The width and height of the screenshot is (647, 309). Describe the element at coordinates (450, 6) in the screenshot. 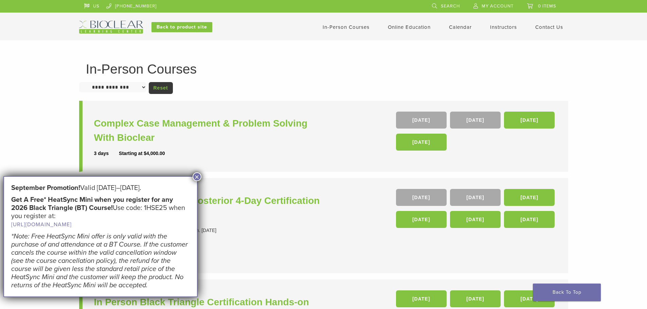

I see `span: Search` at that location.